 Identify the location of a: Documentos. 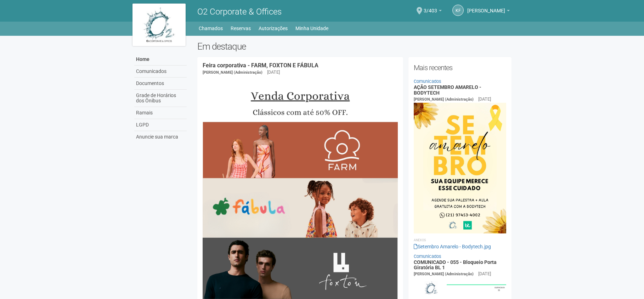
(161, 83).